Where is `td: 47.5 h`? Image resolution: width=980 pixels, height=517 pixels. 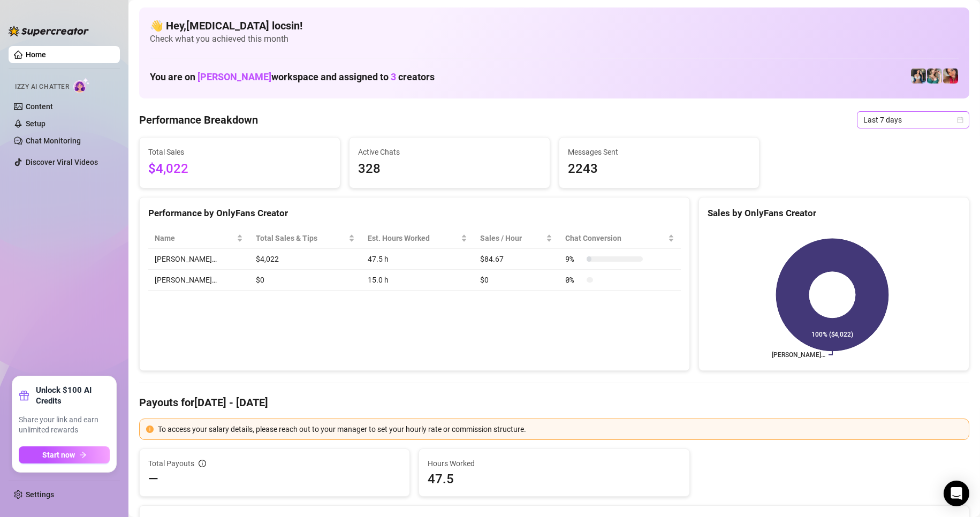
td: 47.5 h is located at coordinates (417, 259).